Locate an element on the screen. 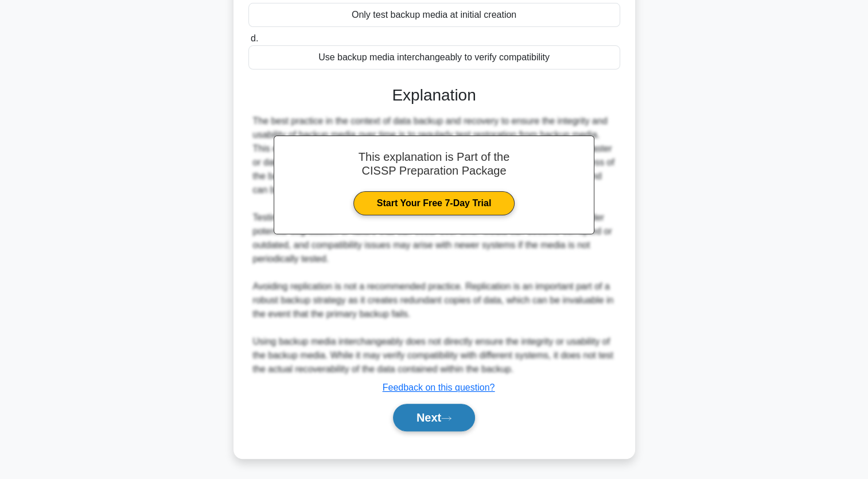 The height and width of the screenshot is (479, 868). span: d. is located at coordinates (254, 37).